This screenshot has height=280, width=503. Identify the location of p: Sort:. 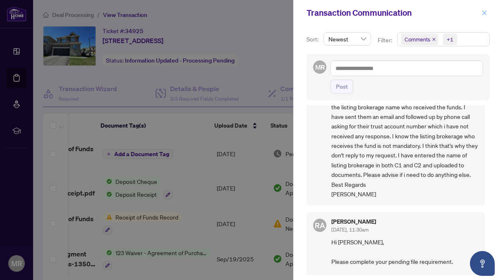
(313, 39).